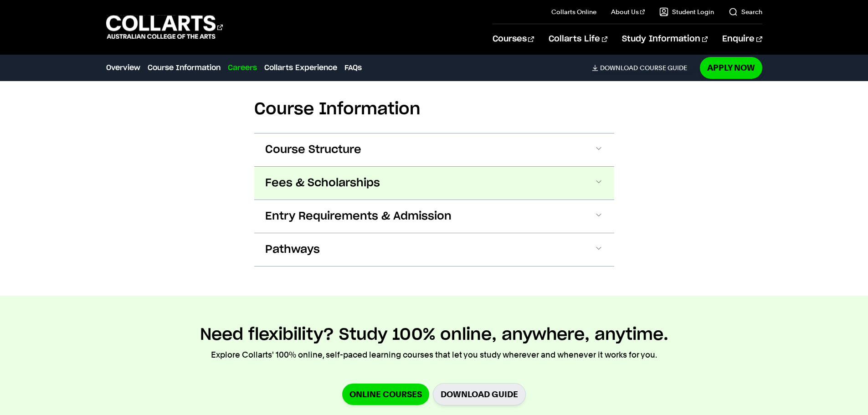 The image size is (868, 415). I want to click on div: Go to homepage, so click(165, 27).